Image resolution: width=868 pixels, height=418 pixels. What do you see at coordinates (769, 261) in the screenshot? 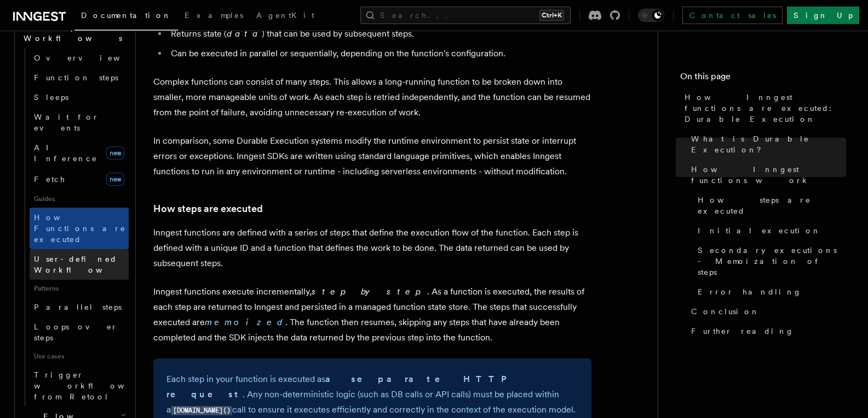
I see `a: Secondary executions - Memoization of steps` at bounding box center [769, 261].